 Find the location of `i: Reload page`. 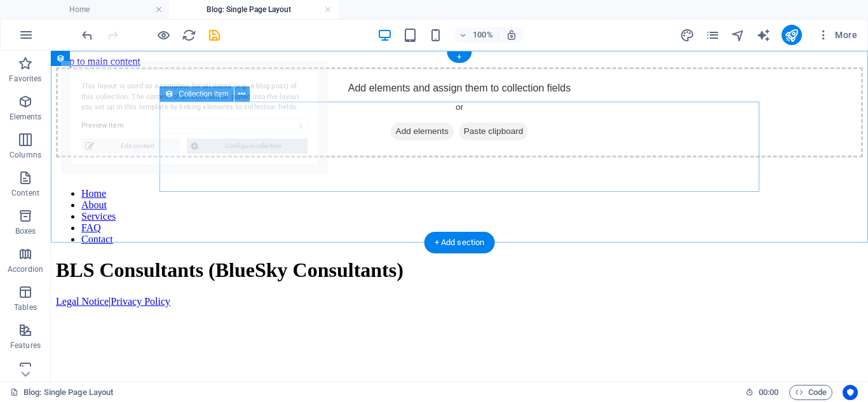

i: Reload page is located at coordinates (189, 35).